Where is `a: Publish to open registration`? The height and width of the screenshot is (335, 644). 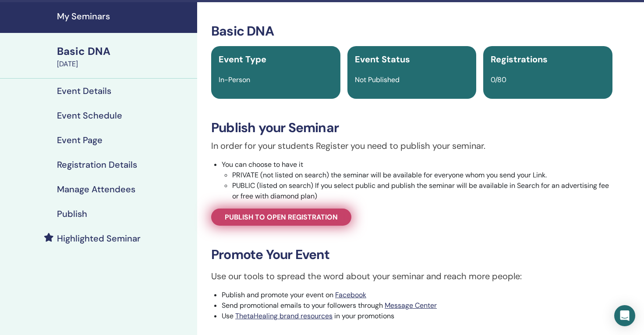
a: Publish to open registration is located at coordinates (281, 217).